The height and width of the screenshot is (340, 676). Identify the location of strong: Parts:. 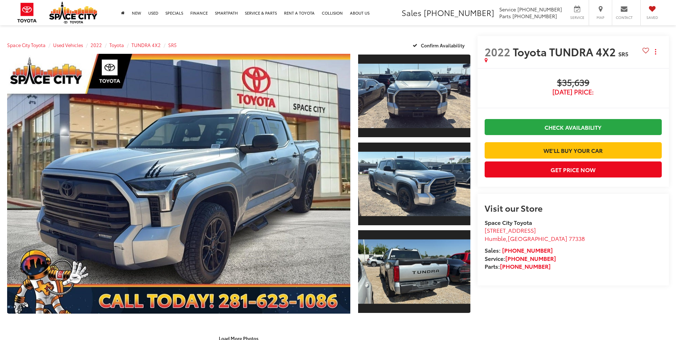
(517, 266).